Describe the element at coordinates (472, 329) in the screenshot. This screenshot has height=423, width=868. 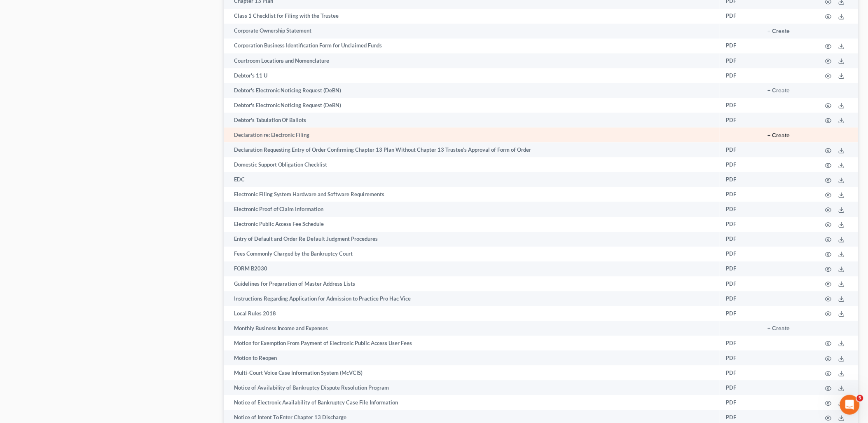
I see `td: Monthly Business Income and Expenses` at that location.